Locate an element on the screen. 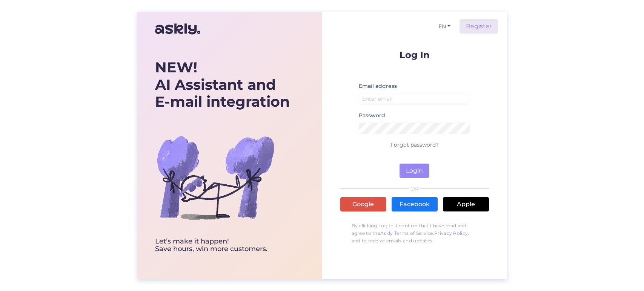  img: bg-askly is located at coordinates (216, 177).